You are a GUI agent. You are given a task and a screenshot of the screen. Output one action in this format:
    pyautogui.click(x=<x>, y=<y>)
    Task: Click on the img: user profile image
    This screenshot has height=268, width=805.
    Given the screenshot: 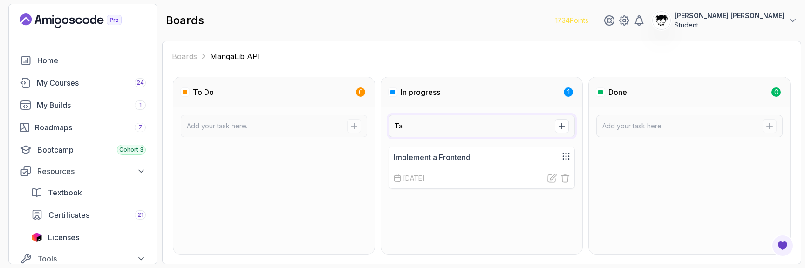 What is the action you would take?
    pyautogui.click(x=661, y=20)
    